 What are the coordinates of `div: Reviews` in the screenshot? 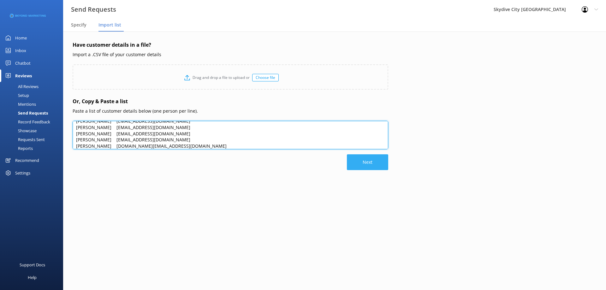 It's located at (23, 76).